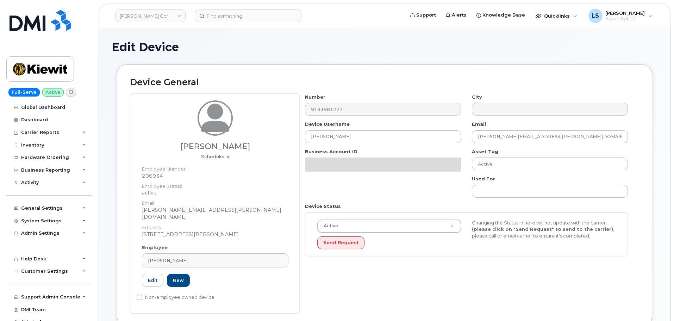 The image size is (674, 321). Describe the element at coordinates (484, 179) in the screenshot. I see `label: Used For` at that location.